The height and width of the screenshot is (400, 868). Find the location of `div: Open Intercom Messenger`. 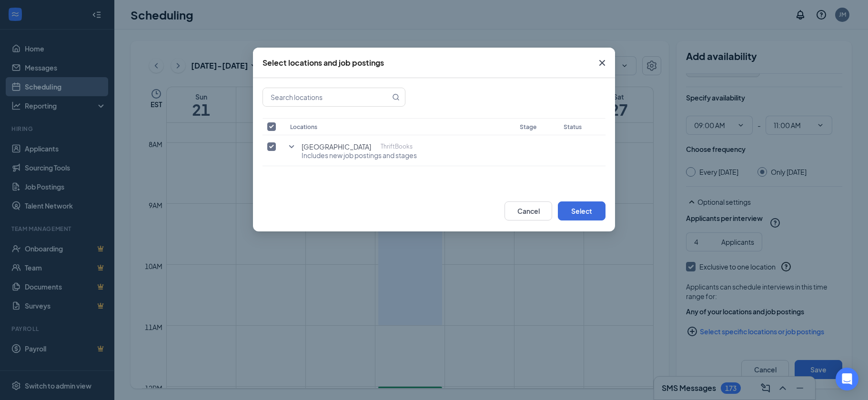

div: Open Intercom Messenger is located at coordinates (847, 379).